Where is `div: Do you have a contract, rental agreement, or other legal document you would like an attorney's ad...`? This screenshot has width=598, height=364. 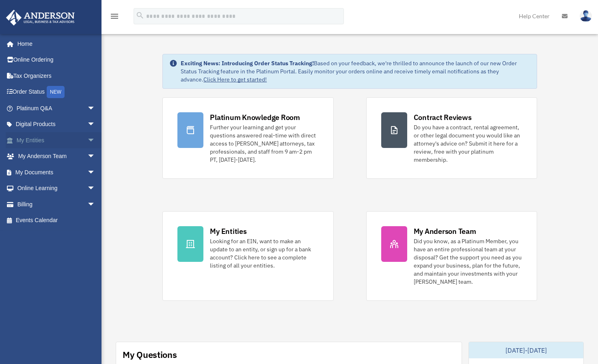 div: Do you have a contract, rental agreement, or other legal document you would like an attorney's ad... is located at coordinates (468, 144).